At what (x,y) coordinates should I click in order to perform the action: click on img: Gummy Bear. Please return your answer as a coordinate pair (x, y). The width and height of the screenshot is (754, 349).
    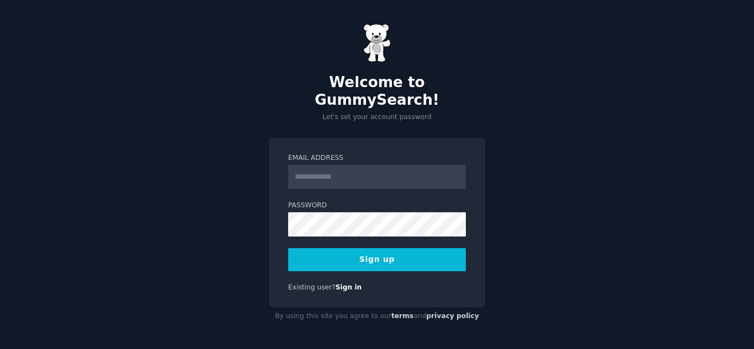
    Looking at the image, I should click on (377, 43).